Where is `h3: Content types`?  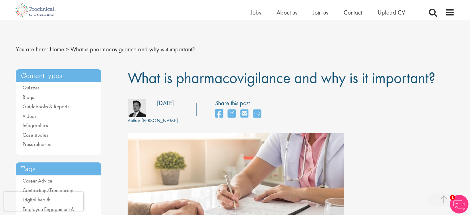
h3: Content types is located at coordinates (59, 76).